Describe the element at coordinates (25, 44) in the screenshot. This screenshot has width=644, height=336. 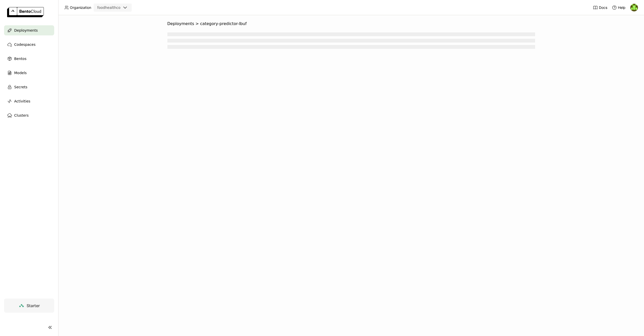
I see `span: Codespaces` at that location.